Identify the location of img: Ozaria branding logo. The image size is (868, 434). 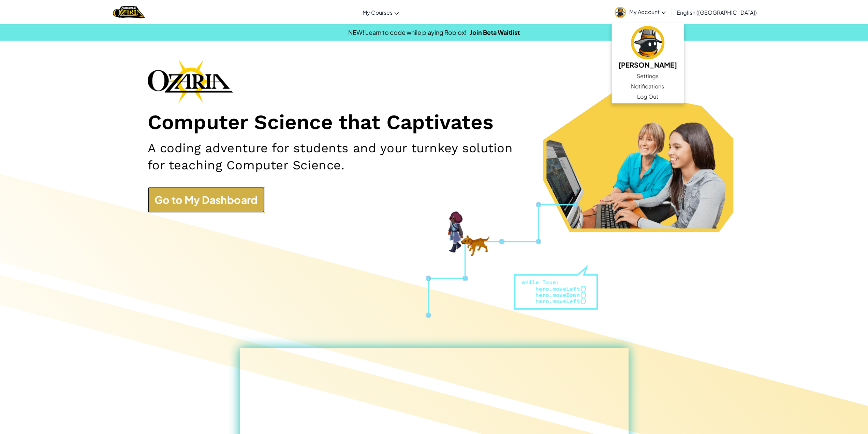
(190, 81).